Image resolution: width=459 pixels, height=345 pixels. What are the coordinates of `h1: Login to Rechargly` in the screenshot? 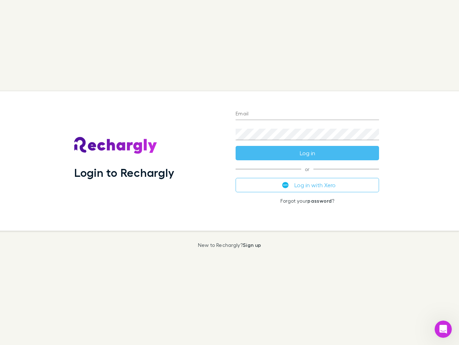 It's located at (124, 172).